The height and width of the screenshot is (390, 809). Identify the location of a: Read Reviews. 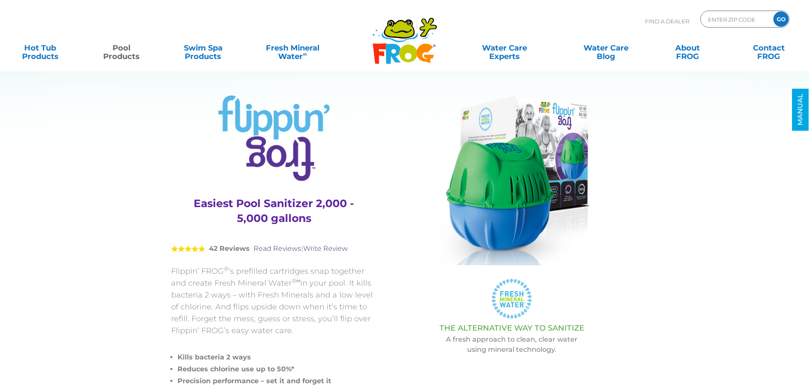
(277, 248).